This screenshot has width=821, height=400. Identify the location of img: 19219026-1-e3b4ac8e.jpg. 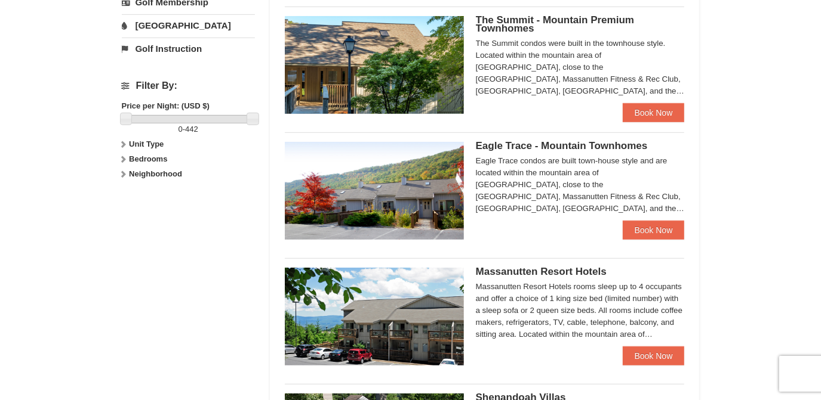
(374, 317).